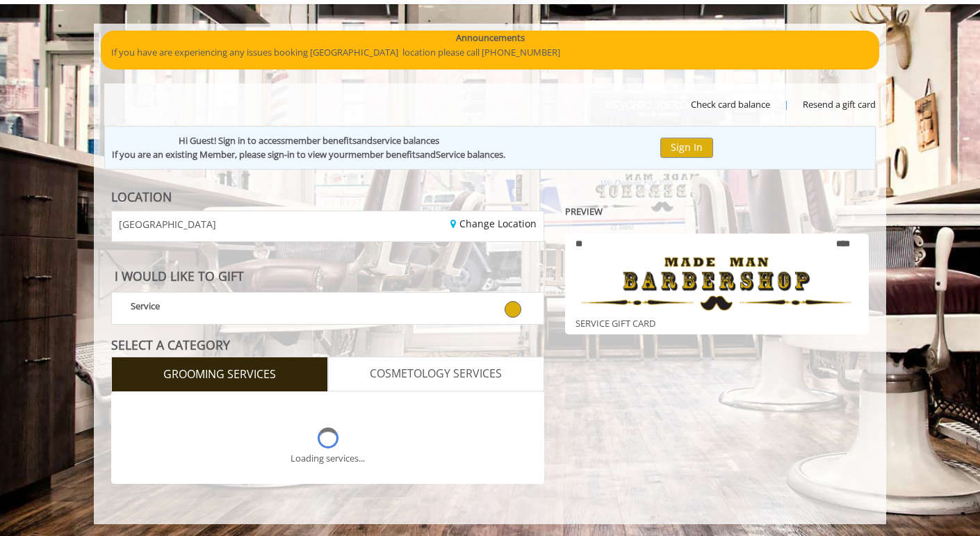 The image size is (980, 536). Describe the element at coordinates (717, 284) in the screenshot. I see `div: SERVICE GIFT CARD` at that location.